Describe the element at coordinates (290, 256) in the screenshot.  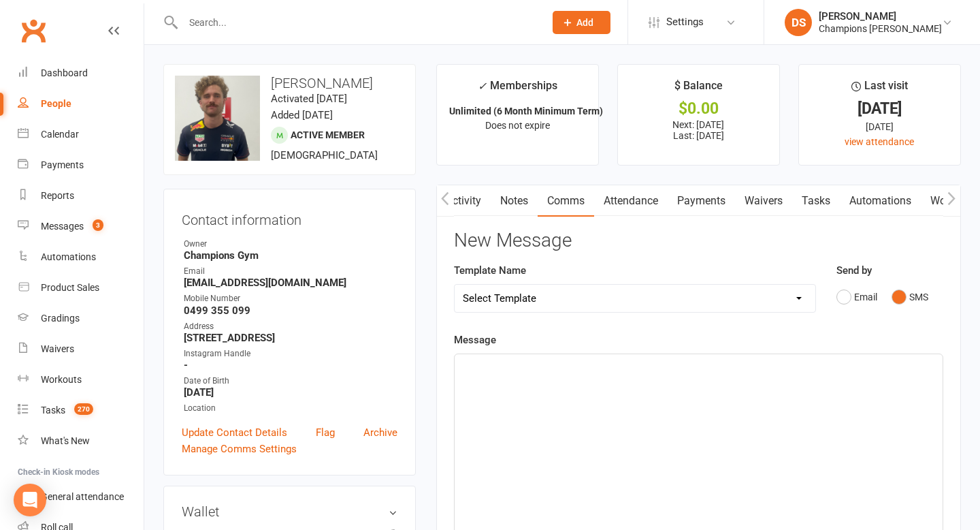
I see `strong: Champions Gym` at that location.